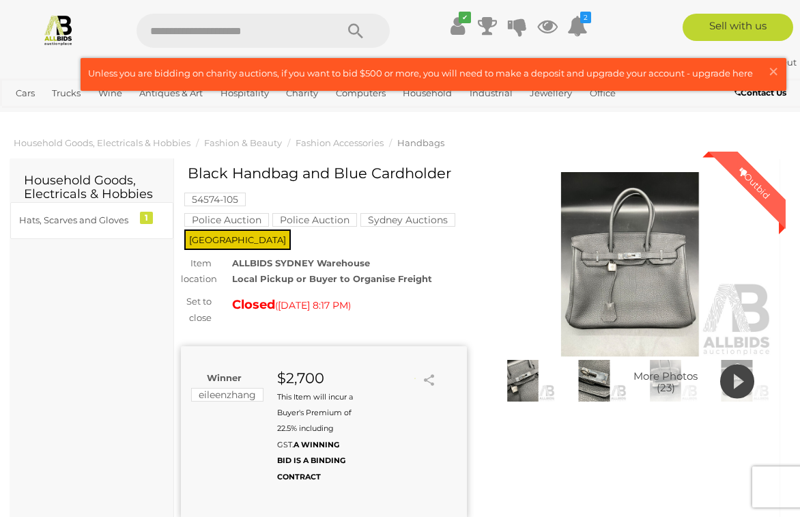  I want to click on a: Wine, so click(110, 93).